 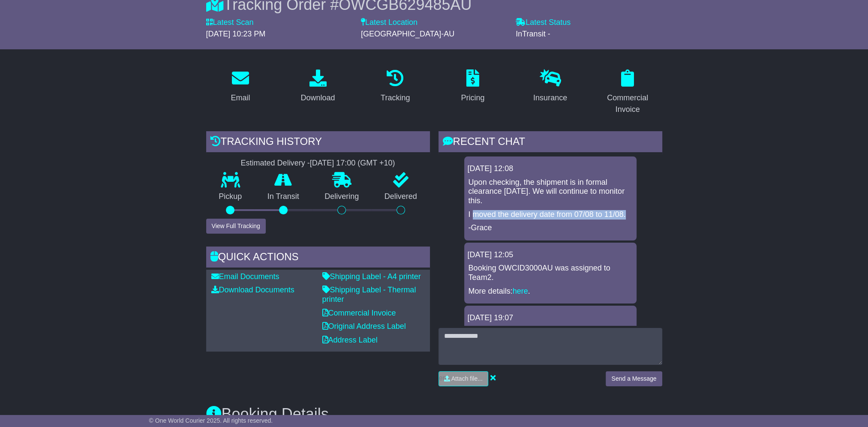 I want to click on a: Address Label, so click(x=349, y=340).